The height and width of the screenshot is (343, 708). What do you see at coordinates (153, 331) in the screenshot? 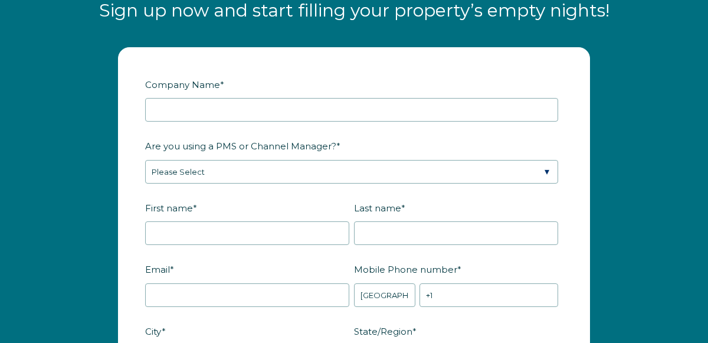
I see `span: City` at bounding box center [153, 331].